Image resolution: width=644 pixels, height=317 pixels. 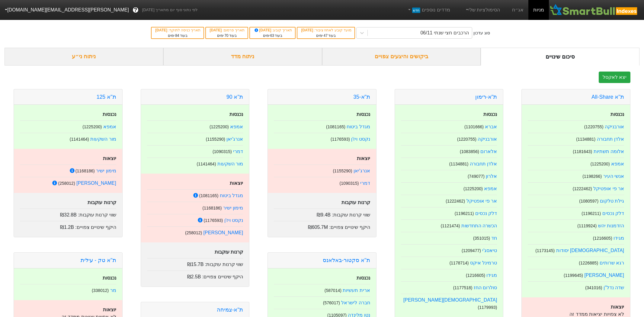 What do you see at coordinates (227, 30) in the screenshot?
I see `div: תאריך פרסום :` at bounding box center [227, 30].